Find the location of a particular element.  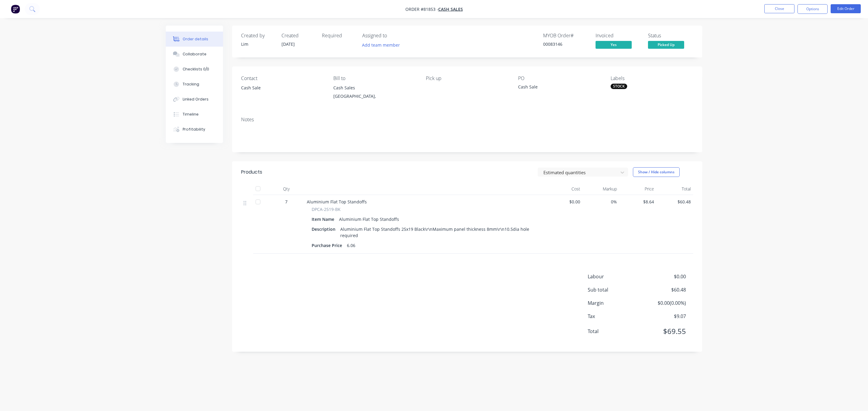

img: Factory is located at coordinates (15, 9).